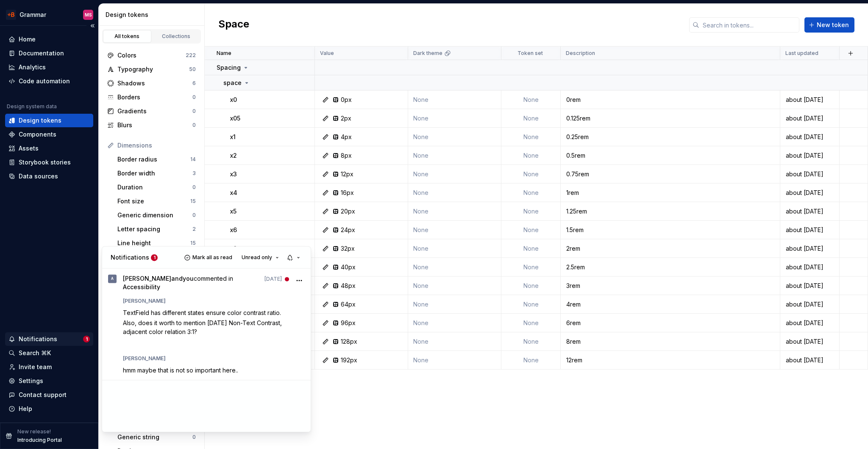 The image size is (868, 449). What do you see at coordinates (257, 257) in the screenshot?
I see `span: Unread only` at bounding box center [257, 257].